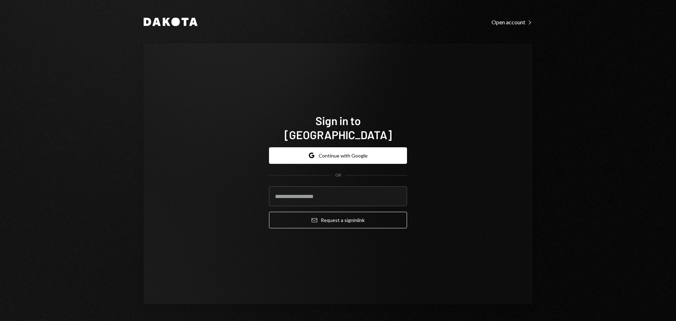  I want to click on button: Continue with Google, so click(338, 155).